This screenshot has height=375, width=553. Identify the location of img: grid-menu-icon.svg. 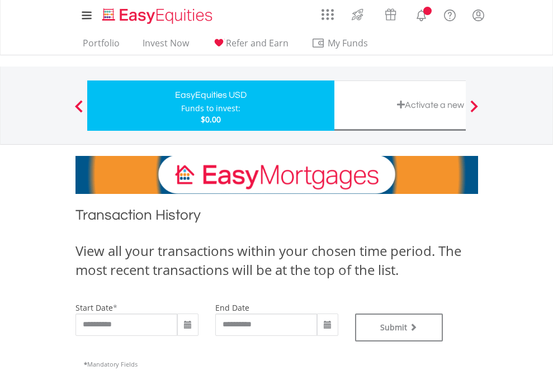
(328, 15).